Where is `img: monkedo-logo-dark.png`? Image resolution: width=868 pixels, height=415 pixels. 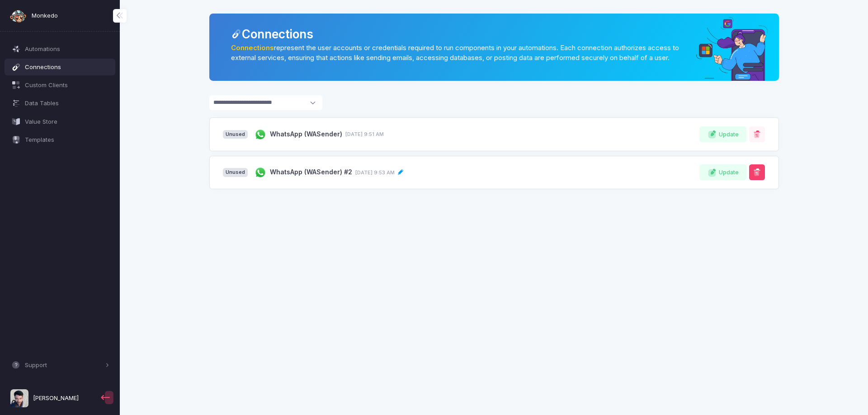
img: monkedo-logo-dark.png is located at coordinates (18, 16).